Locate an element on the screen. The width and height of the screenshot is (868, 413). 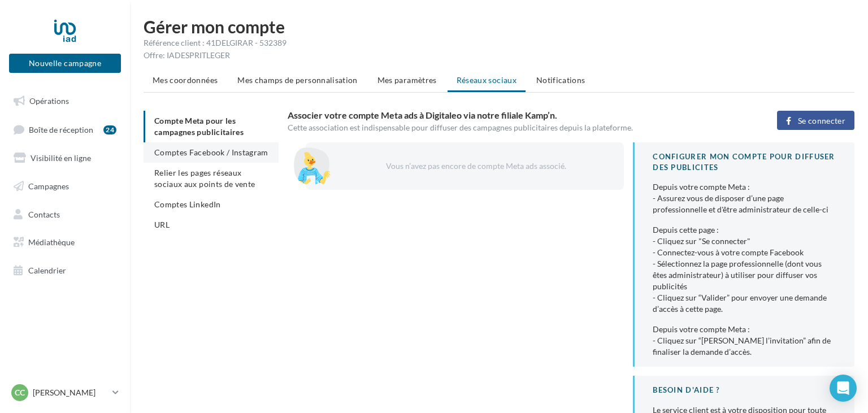
div: Vous n’avez pas encore de compte Meta ads associé. is located at coordinates (474, 166).